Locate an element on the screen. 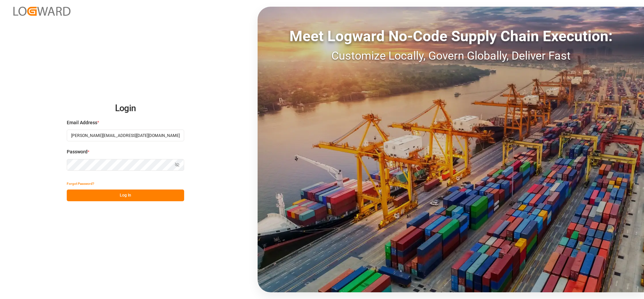 This screenshot has height=299, width=644. input: Enter your email is located at coordinates (125, 135).